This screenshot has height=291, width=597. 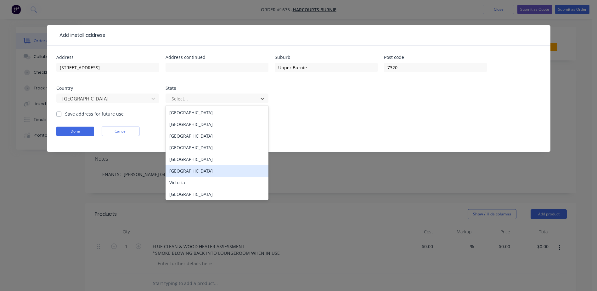 I want to click on div: State, so click(x=217, y=88).